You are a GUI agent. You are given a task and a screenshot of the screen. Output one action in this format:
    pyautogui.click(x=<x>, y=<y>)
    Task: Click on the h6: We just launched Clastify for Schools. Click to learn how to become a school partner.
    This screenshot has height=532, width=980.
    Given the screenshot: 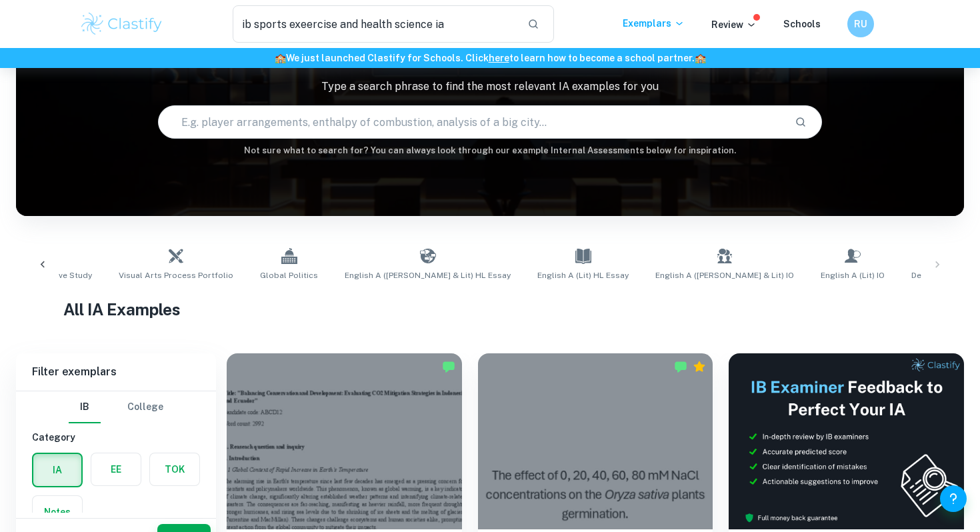 What is the action you would take?
    pyautogui.click(x=490, y=58)
    